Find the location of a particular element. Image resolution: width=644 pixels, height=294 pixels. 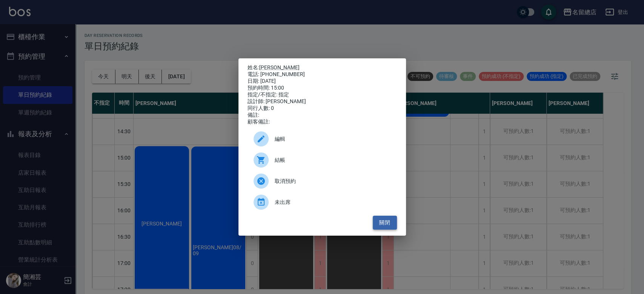

div: 指定/不指定: 指定 is located at coordinates (322, 95).